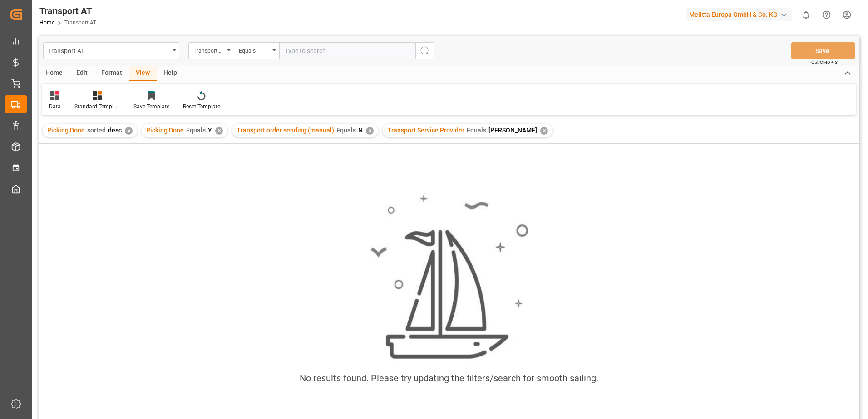 The image size is (868, 419). I want to click on div: Save Template, so click(151, 107).